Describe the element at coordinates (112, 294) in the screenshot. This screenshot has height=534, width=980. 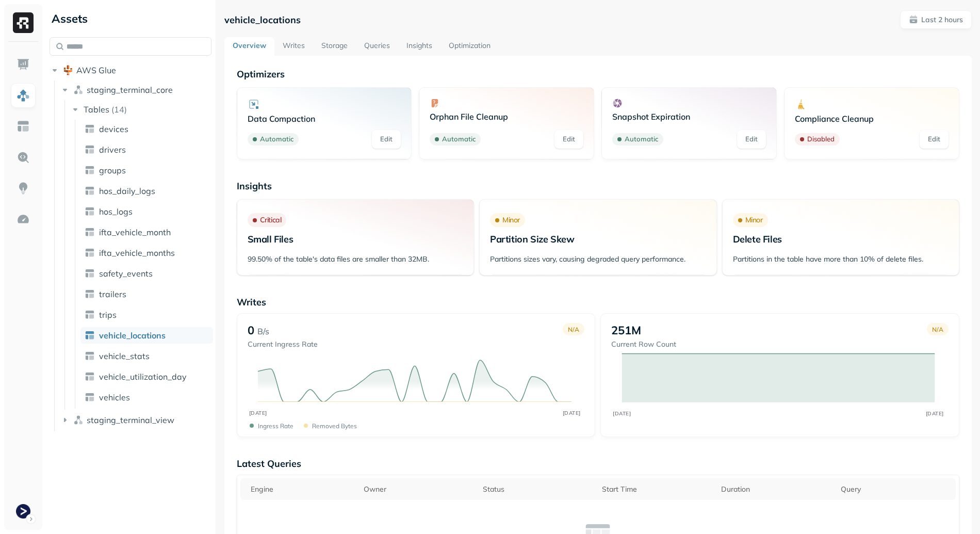
I see `span: trailers` at that location.